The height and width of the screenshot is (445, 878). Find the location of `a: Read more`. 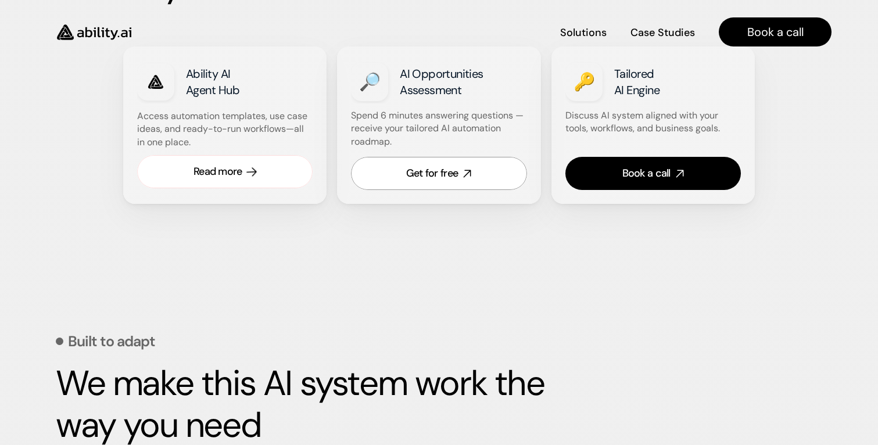

a: Read more is located at coordinates (225, 171).